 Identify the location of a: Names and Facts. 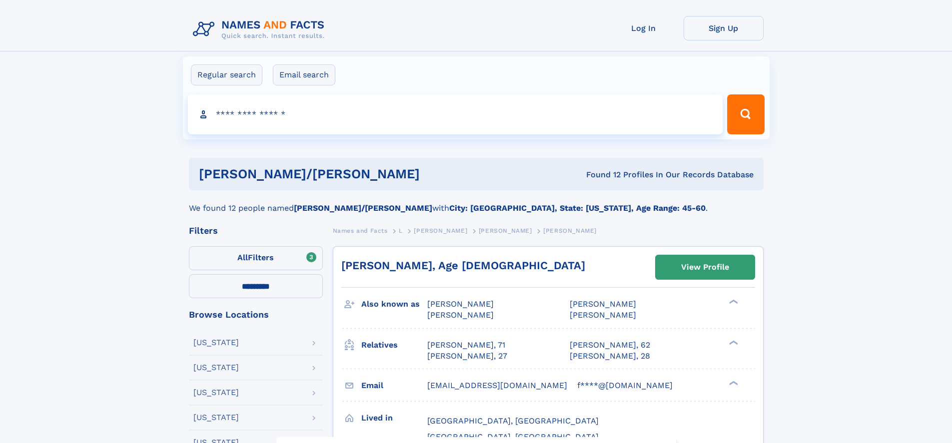
(360, 230).